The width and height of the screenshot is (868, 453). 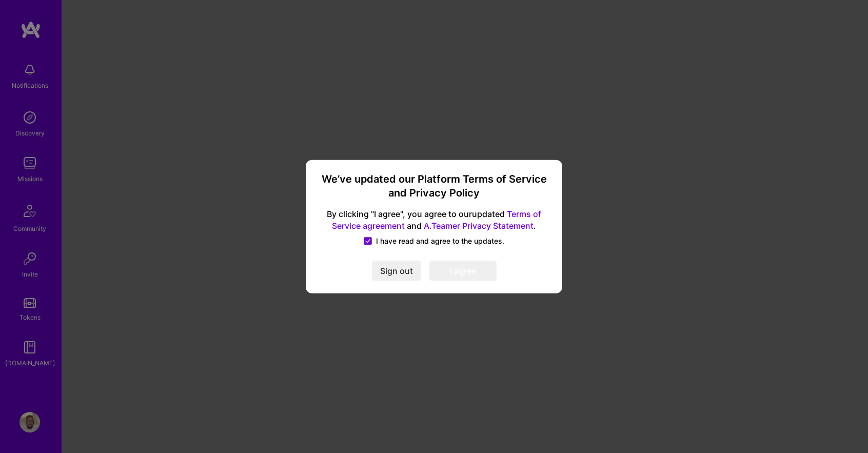 What do you see at coordinates (441, 242) in the screenshot?
I see `span: I have read and agree to the updates.` at bounding box center [441, 242].